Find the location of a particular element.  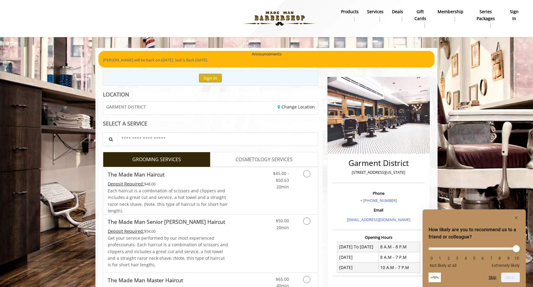

img: Made Man Barbershop logo is located at coordinates (279, 19).